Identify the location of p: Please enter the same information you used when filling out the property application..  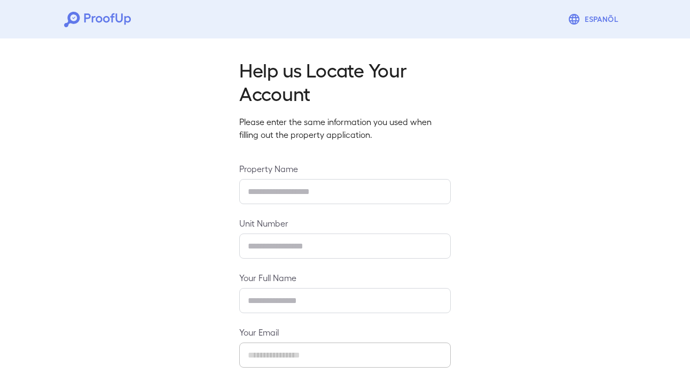
(345, 128).